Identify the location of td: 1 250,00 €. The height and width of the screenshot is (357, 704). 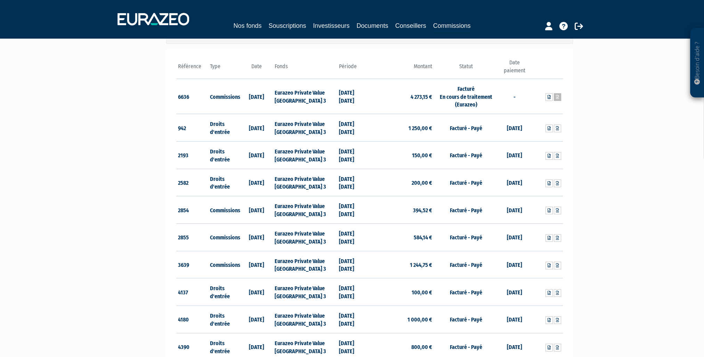
(402, 128).